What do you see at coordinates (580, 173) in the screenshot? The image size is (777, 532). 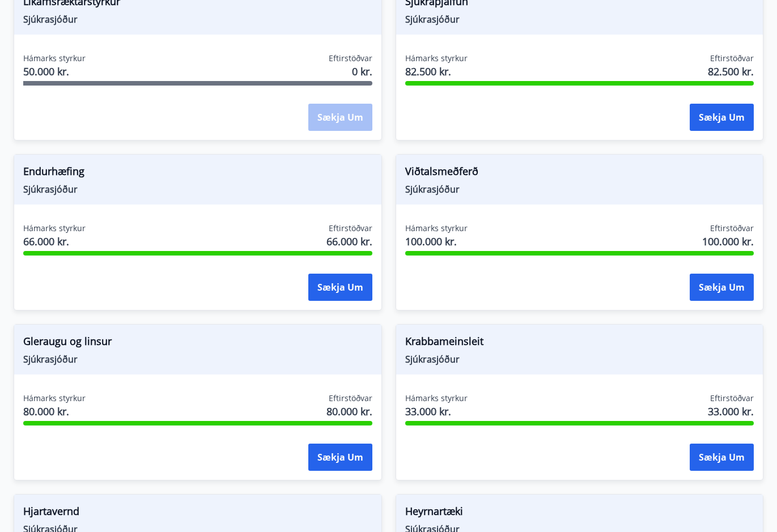 I see `span: Viðtalsmeðferð` at bounding box center [580, 173].